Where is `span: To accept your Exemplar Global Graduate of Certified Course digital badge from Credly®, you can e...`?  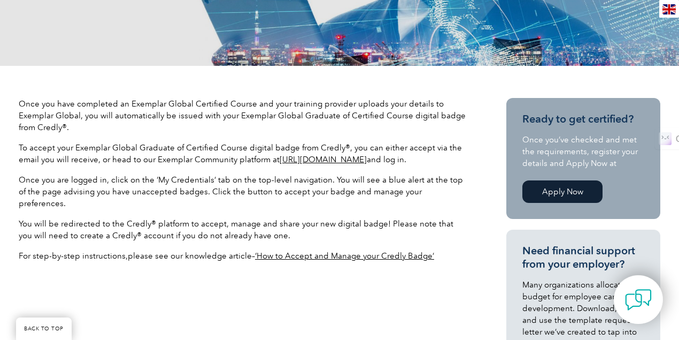
span: To accept your Exemplar Global Graduate of Certified Course digital badge from Credly®, you can e... is located at coordinates (240, 154).